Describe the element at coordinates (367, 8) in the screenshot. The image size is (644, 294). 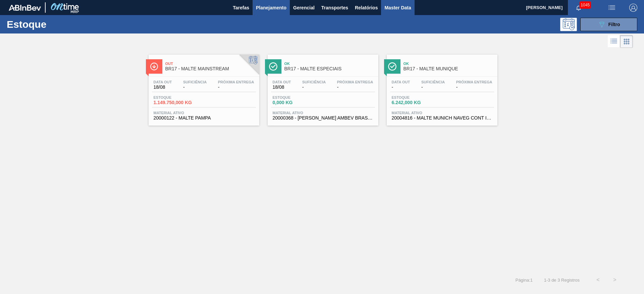
I see `span: Relatórios` at that location.